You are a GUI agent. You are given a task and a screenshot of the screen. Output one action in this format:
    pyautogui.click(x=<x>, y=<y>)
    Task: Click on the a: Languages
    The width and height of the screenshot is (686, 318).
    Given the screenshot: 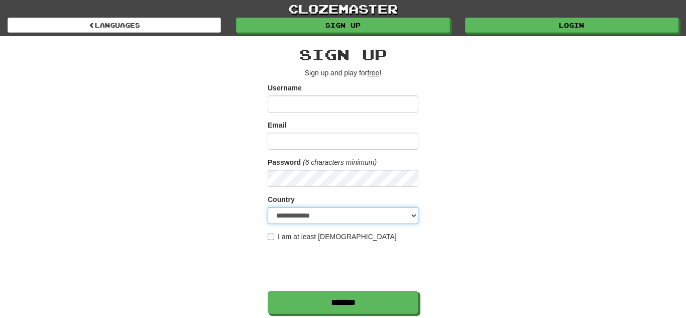 What is the action you would take?
    pyautogui.click(x=114, y=25)
    